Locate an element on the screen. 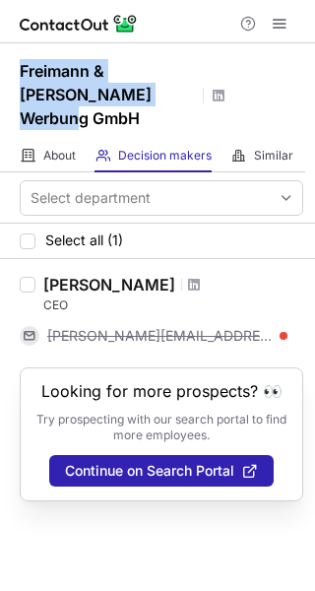 This screenshot has height=591, width=315. div: CEO is located at coordinates (173, 305).